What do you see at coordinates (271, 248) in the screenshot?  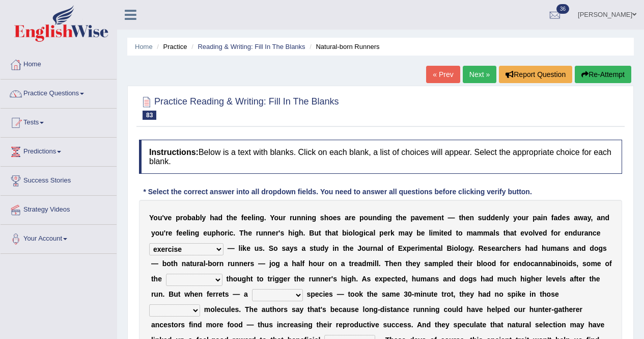 I see `b: S` at bounding box center [271, 248].